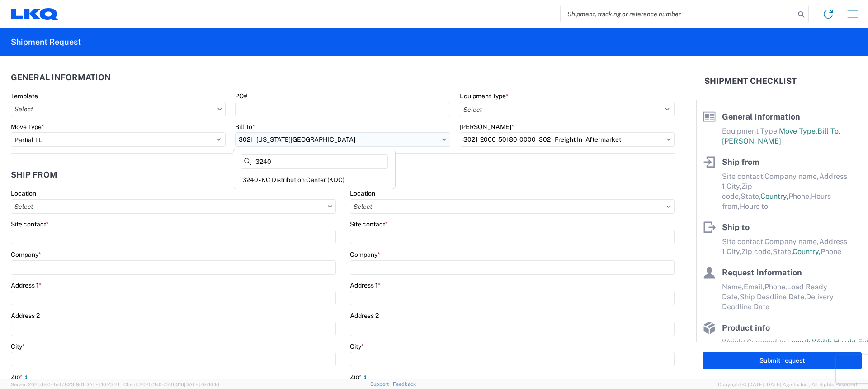  I want to click on a: Feedback, so click(404, 384).